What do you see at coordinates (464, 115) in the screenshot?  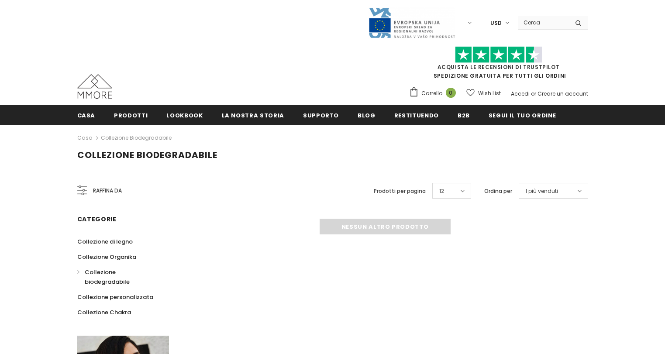 I see `a: B2B` at bounding box center [464, 115].